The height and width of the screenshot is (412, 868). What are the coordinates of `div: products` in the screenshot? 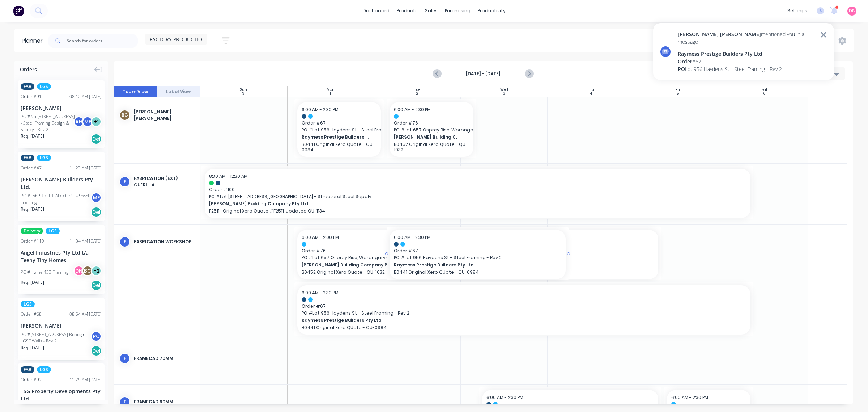 It's located at (407, 11).